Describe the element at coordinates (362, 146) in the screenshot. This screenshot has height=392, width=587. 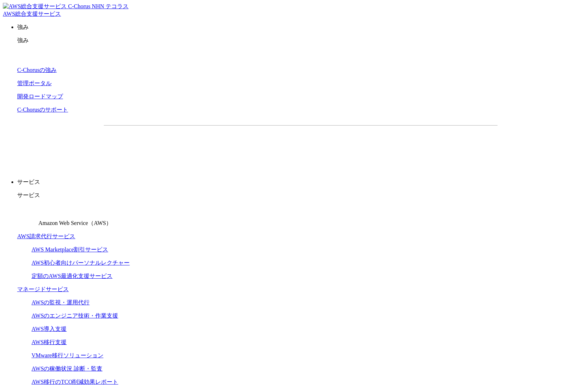
I see `a: まずは相談する` at that location.